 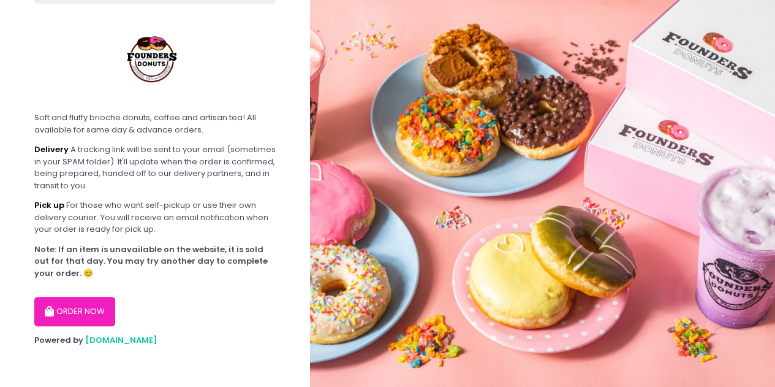 I want to click on div: A tracking link will be sent to your email (sometimes in your SPAM folder). It'll update when the..., so click(x=155, y=167).